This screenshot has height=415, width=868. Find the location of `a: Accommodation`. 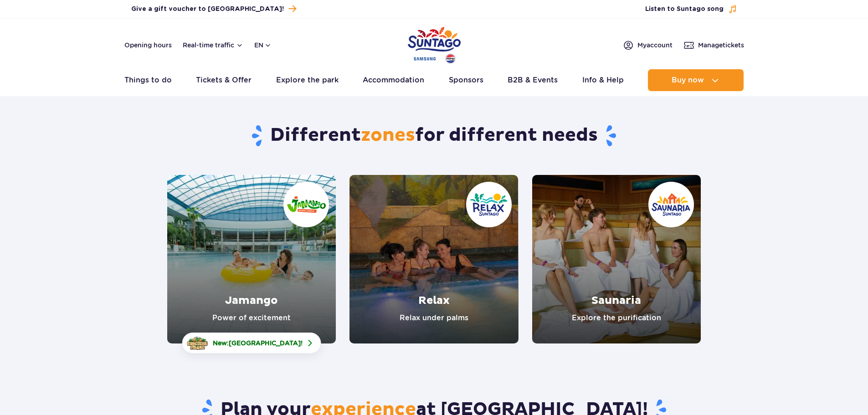

a: Accommodation is located at coordinates (393, 80).